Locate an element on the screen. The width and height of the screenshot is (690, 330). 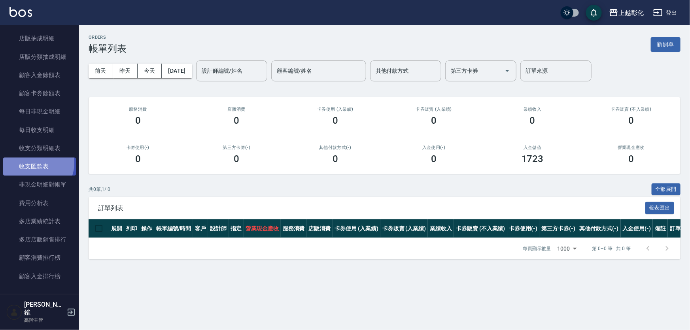
th: 其他付款方式(-) is located at coordinates (599, 229).